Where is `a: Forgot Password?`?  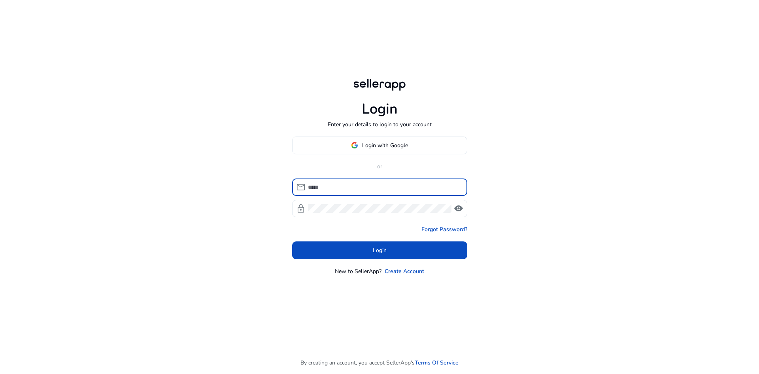
a: Forgot Password? is located at coordinates (444, 229).